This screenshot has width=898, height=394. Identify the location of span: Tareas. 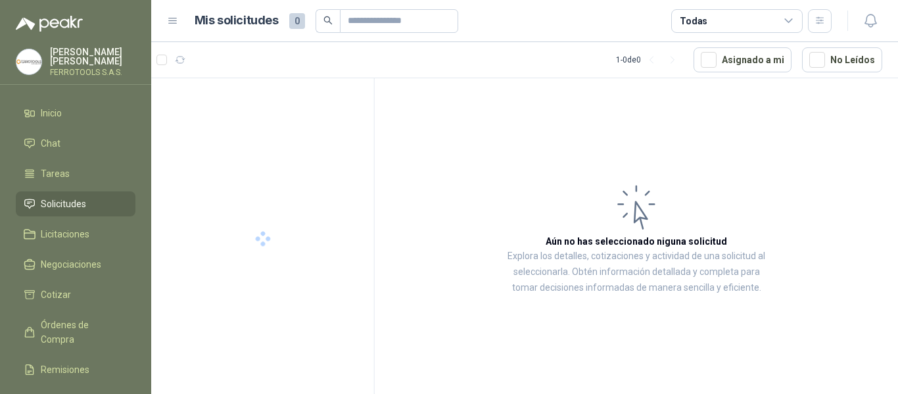
(55, 174).